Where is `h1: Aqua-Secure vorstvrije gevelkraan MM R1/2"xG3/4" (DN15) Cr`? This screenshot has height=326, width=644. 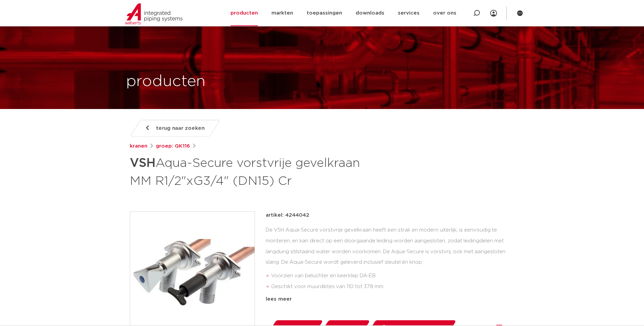
h1: Aqua-Secure vorstvrije gevelkraan MM R1/2"xG3/4" (DN15) Cr is located at coordinates (256, 171).